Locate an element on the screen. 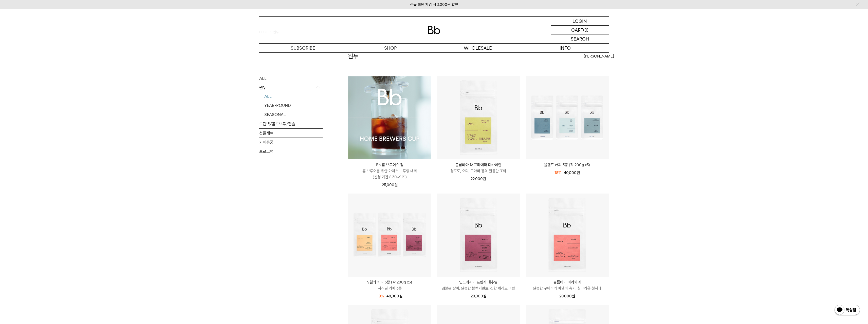 Image resolution: width=868 pixels, height=324 pixels. p: WHOLESALE is located at coordinates (478, 48).